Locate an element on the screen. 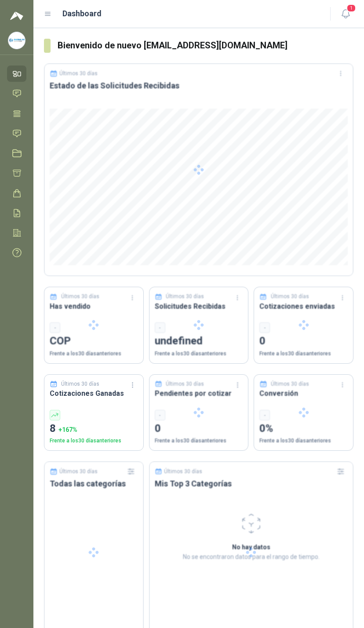 Image resolution: width=364 pixels, height=628 pixels. img: Company Logo is located at coordinates (17, 40).